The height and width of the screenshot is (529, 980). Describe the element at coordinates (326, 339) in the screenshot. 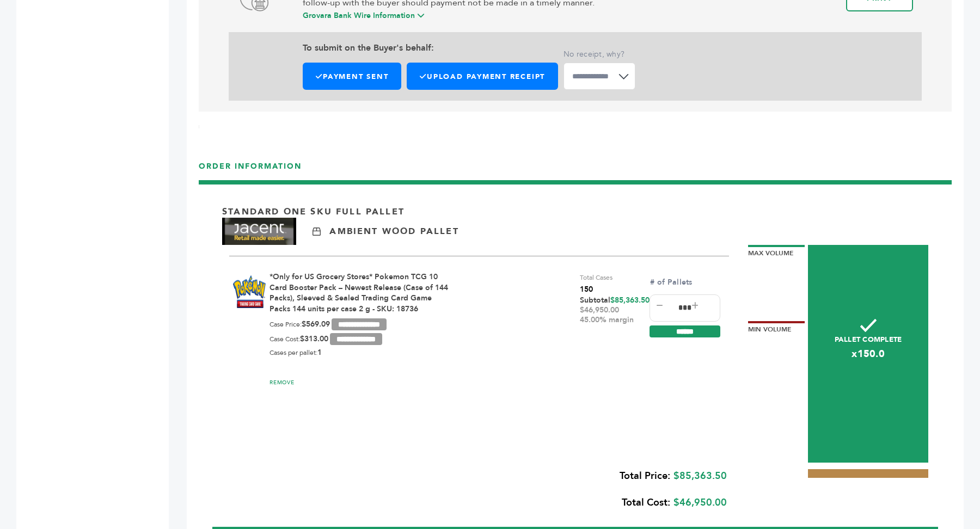

I see `div: Case Cost:` at that location.